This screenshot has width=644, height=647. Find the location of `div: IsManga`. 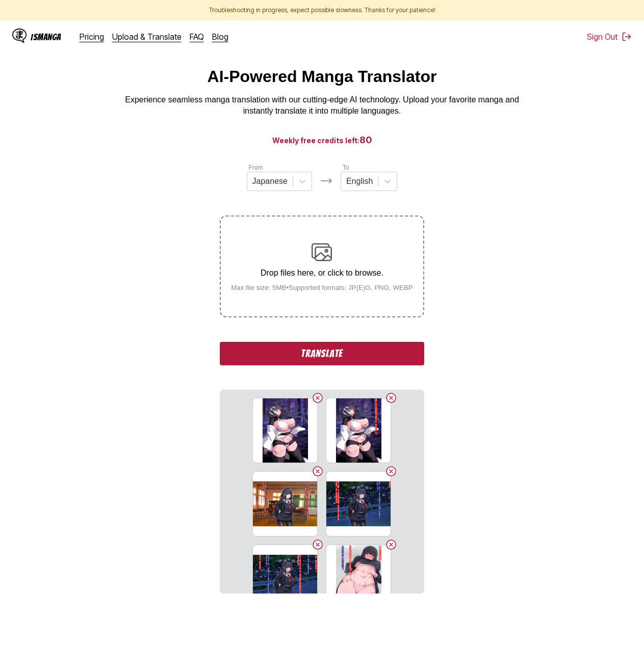

div: IsManga is located at coordinates (46, 37).